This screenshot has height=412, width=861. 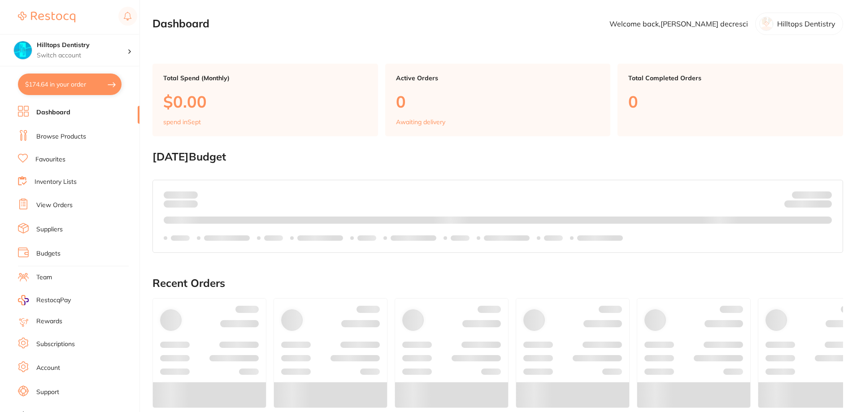 What do you see at coordinates (48, 392) in the screenshot?
I see `a: Support` at bounding box center [48, 392].